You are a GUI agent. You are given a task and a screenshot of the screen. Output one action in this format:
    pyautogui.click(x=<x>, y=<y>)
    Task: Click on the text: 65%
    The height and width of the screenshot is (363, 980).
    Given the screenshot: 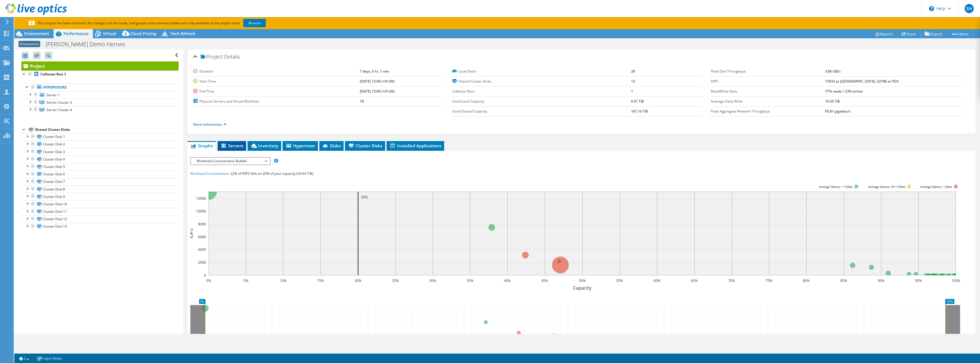 What is the action you would take?
    pyautogui.click(x=694, y=280)
    